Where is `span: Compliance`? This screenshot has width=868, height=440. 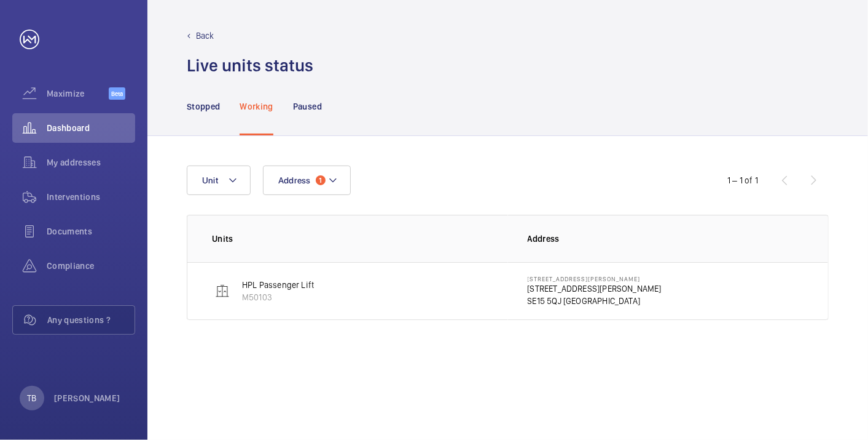 span: Compliance is located at coordinates (91, 266).